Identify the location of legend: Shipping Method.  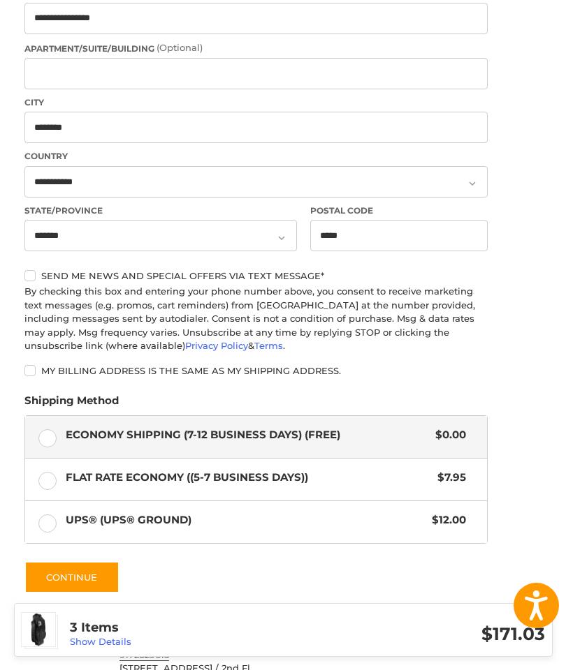
(71, 404).